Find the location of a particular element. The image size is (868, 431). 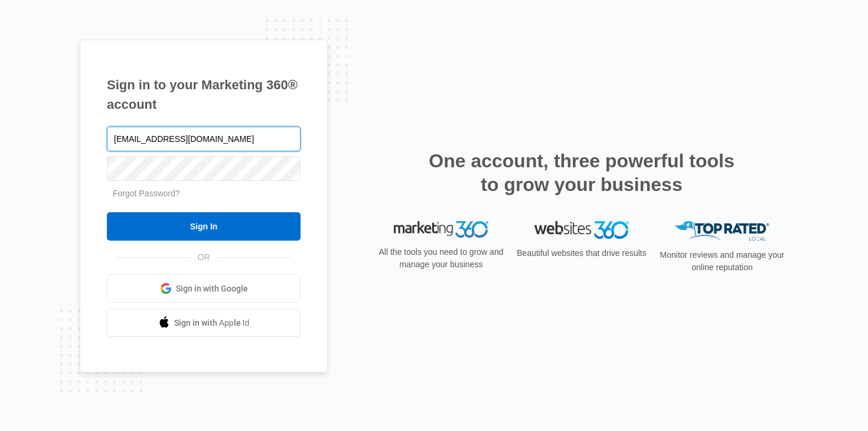

a: Sign in with Apple Id is located at coordinates (203, 323).